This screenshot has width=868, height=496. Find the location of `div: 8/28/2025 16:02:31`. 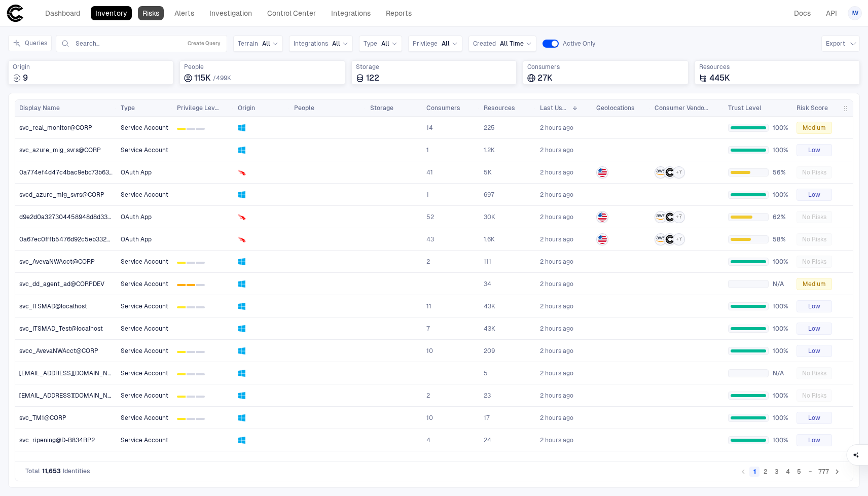

div: 8/28/2025 16:02:31 is located at coordinates (557, 418).